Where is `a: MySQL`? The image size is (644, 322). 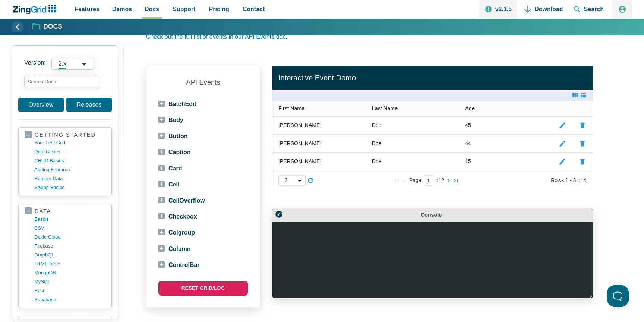
a: MySQL is located at coordinates (69, 281).